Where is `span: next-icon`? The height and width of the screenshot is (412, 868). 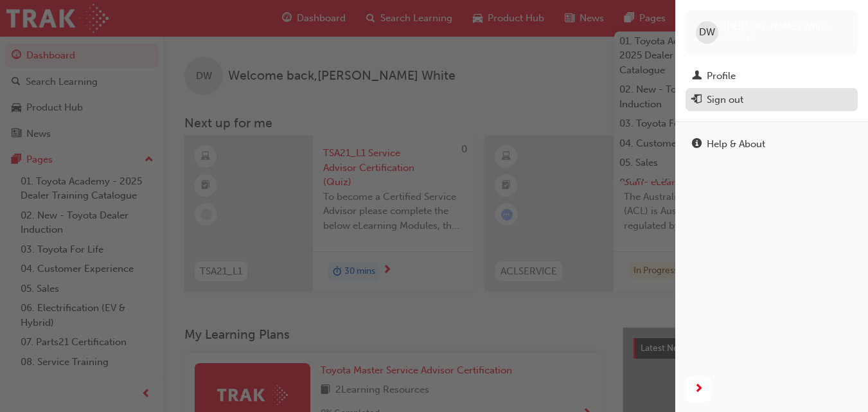
span: next-icon is located at coordinates (699, 389).